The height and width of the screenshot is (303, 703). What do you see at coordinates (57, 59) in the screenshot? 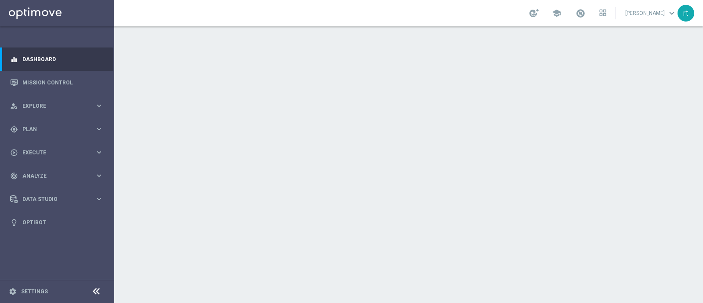
I see `button: equalizer Dashboard` at bounding box center [57, 59].